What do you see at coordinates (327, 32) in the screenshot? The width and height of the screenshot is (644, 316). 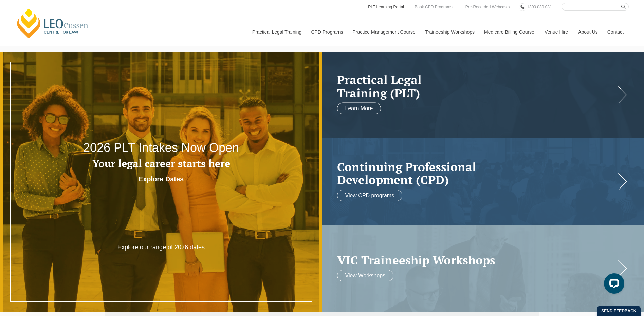 I see `a: CPD Programs` at bounding box center [327, 32].